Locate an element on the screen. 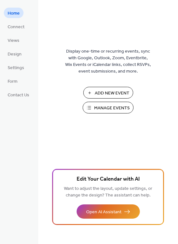 The width and height of the screenshot is (178, 244). a: Settings is located at coordinates (16, 67).